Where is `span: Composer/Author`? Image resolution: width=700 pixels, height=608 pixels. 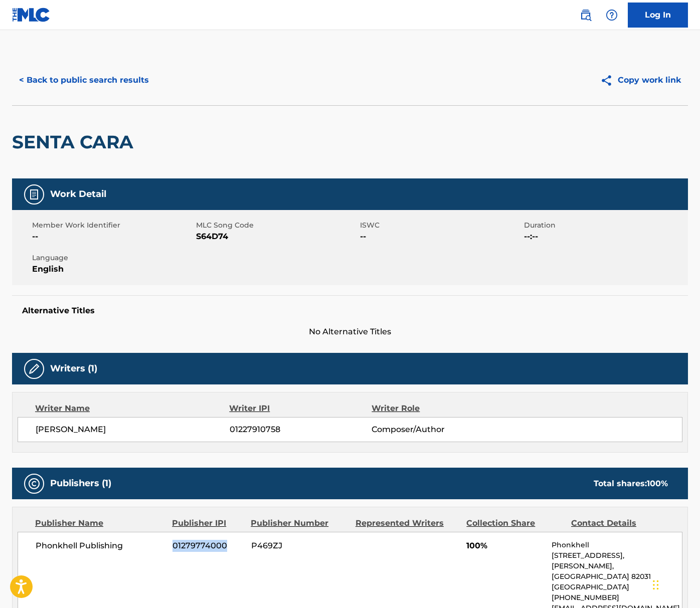
span: Composer/Author is located at coordinates (436, 430).